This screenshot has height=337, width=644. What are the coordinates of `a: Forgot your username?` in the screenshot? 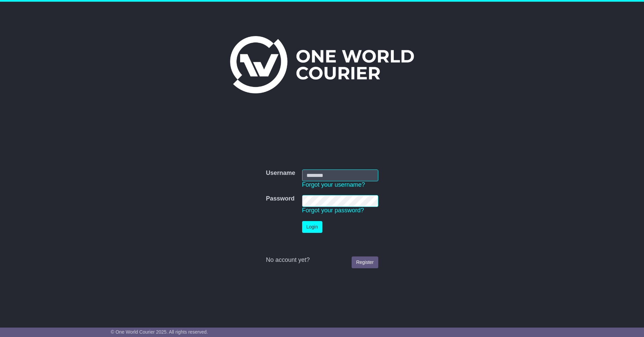 It's located at (333, 184).